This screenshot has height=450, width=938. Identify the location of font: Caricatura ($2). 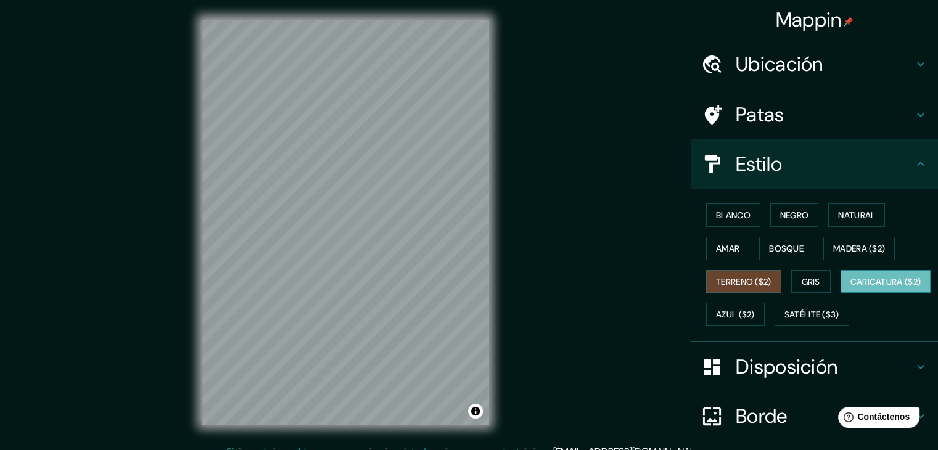
(886, 282).